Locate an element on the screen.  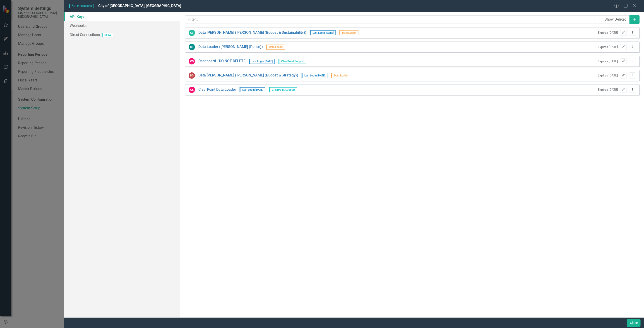
div: CV is located at coordinates (192, 33).